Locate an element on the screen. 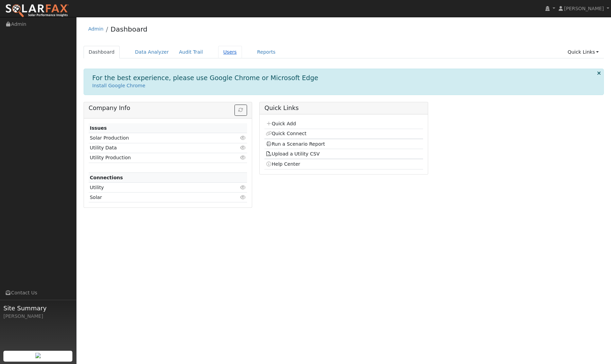 The height and width of the screenshot is (364, 611). a: Quick Links is located at coordinates (583, 52).